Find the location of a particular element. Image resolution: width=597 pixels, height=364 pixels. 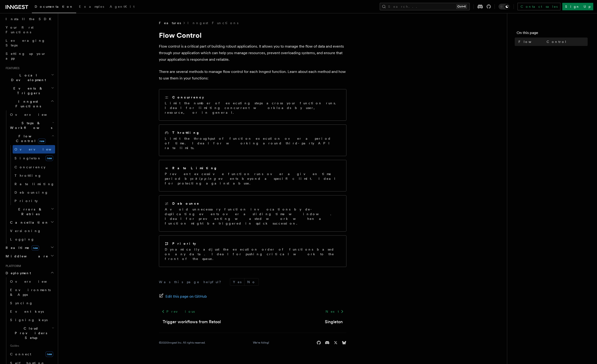

h2: Debounce is located at coordinates (186, 203).